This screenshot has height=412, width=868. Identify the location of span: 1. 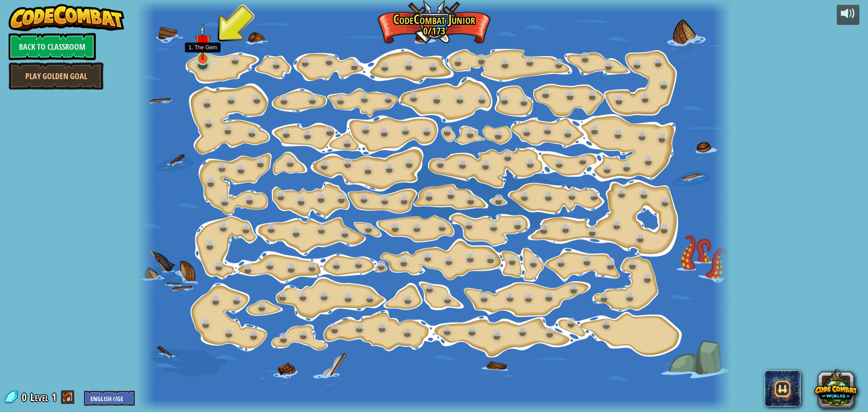
(54, 397).